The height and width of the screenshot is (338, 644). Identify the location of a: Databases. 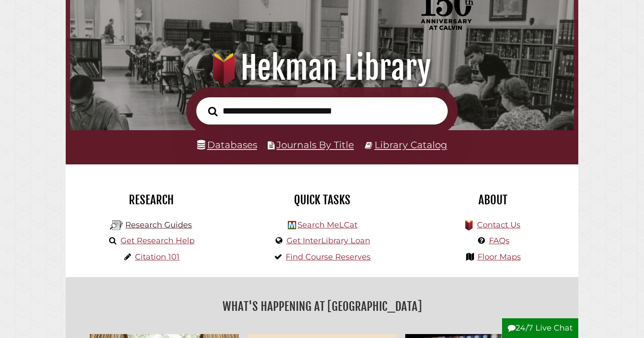
(227, 145).